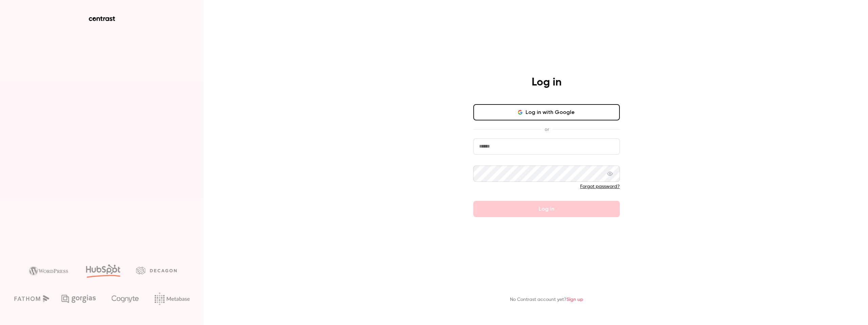 The height and width of the screenshot is (325, 868). What do you see at coordinates (546, 129) in the screenshot?
I see `span: or` at bounding box center [546, 129].